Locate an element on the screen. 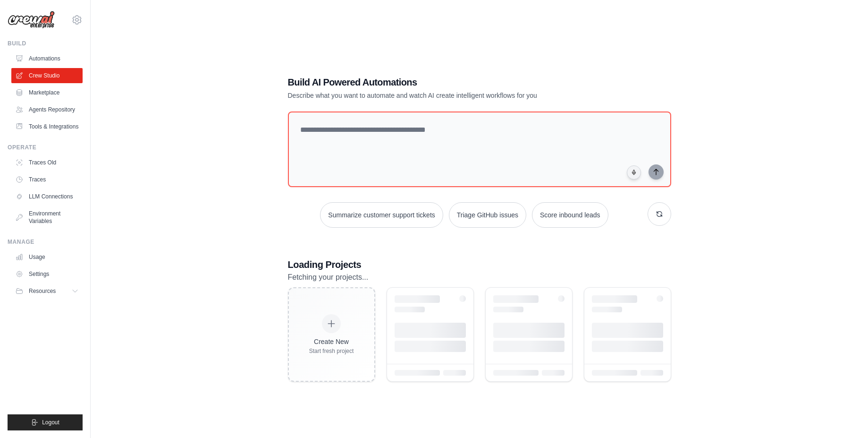 The image size is (868, 438). a: LLM Connections is located at coordinates (47, 197).